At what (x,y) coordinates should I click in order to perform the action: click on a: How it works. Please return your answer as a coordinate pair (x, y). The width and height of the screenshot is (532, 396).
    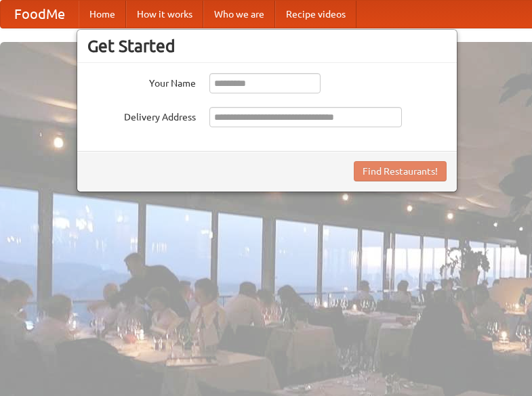
    Looking at the image, I should click on (164, 14).